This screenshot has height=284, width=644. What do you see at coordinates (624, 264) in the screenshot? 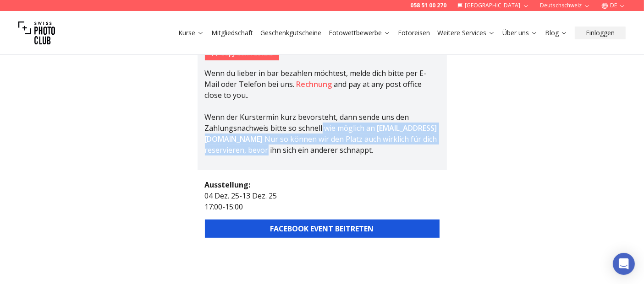
I see `div: Open Intercom Messenger` at bounding box center [624, 264].